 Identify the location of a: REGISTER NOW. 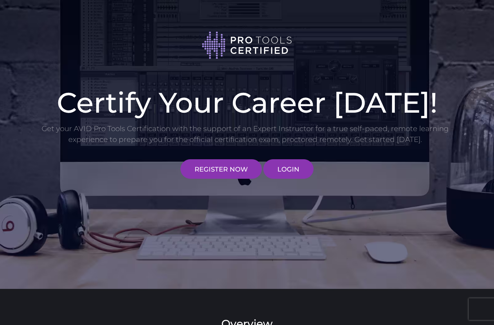
(221, 169).